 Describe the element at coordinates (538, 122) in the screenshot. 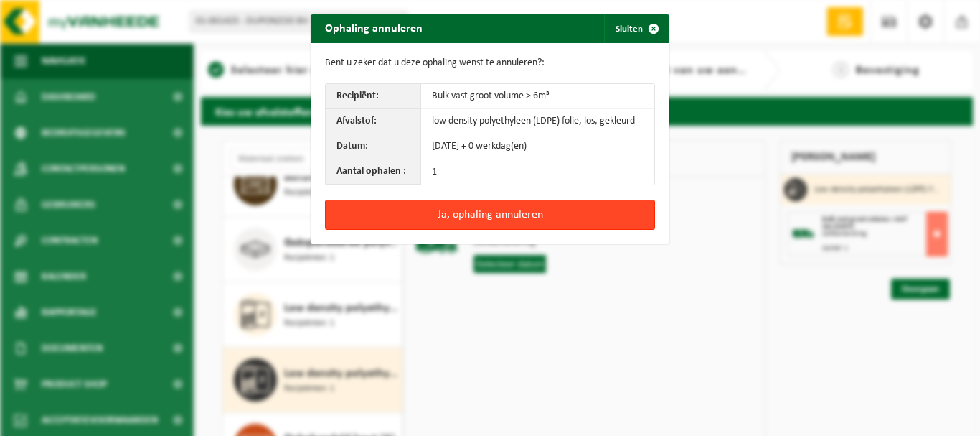

I see `td: low density polyethyleen (LDPE) folie, los, gekleurd` at that location.